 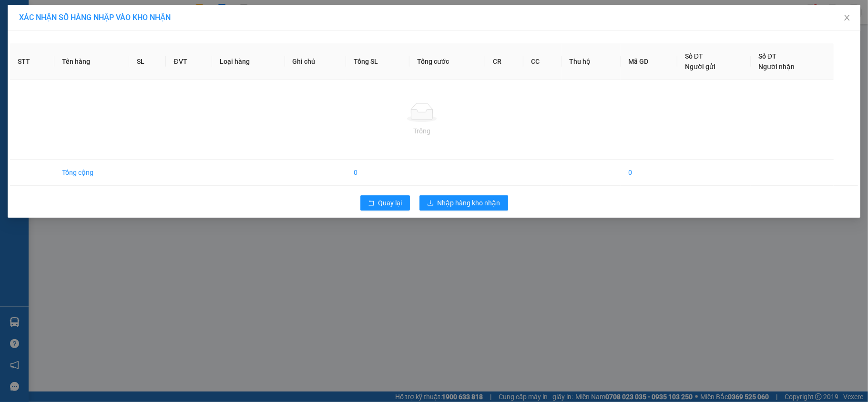 What do you see at coordinates (372, 203) in the screenshot?
I see `span: rollback` at bounding box center [372, 203].